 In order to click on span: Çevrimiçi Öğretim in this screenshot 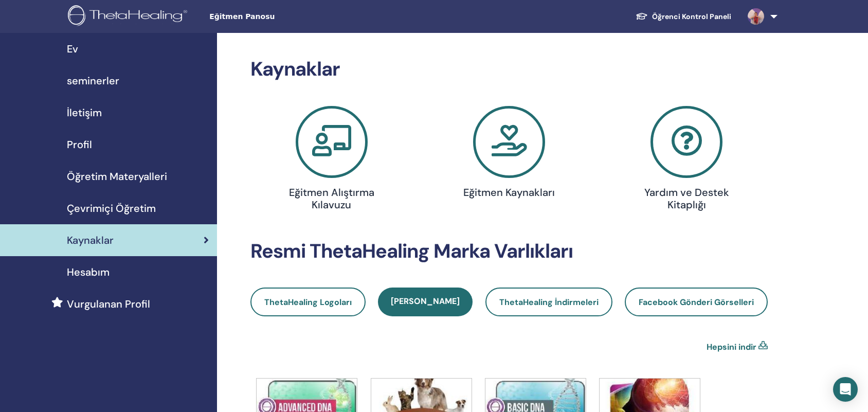, I will do `click(111, 208)`.